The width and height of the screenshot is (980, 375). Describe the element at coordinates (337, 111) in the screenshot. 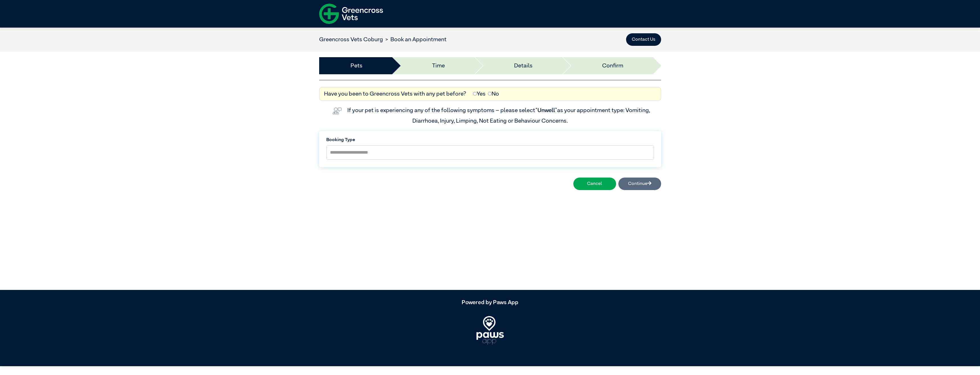

I see `img: vet` at that location.